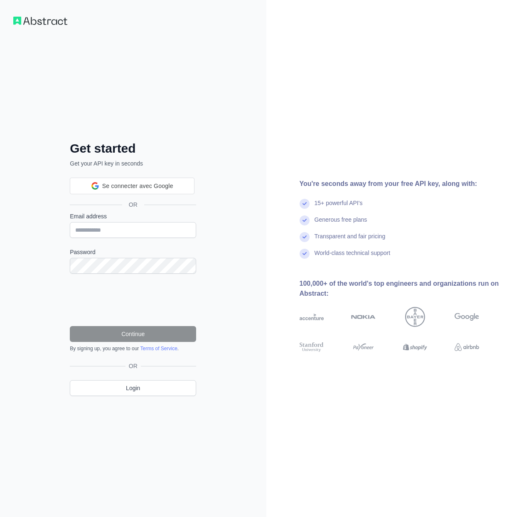 The height and width of the screenshot is (517, 519). What do you see at coordinates (353, 257) in the screenshot?
I see `div: World-class technical support` at bounding box center [353, 257].